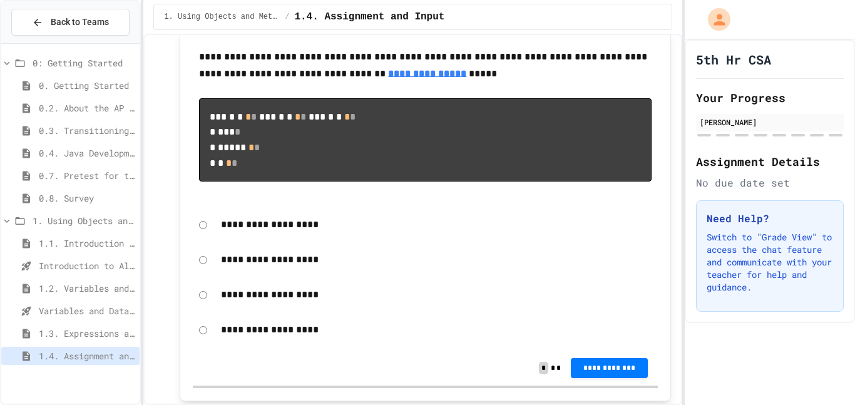 The width and height of the screenshot is (855, 405). I want to click on h2: Your Progress, so click(770, 98).